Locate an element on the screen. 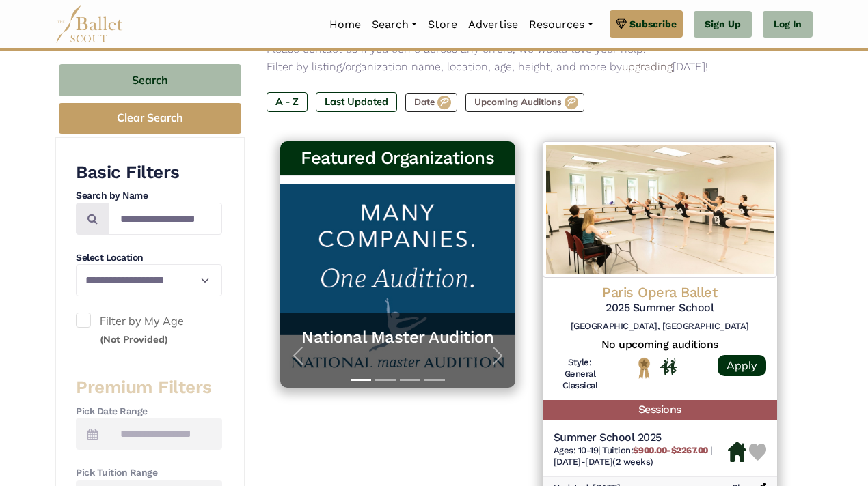  a: Resources is located at coordinates (560, 25).